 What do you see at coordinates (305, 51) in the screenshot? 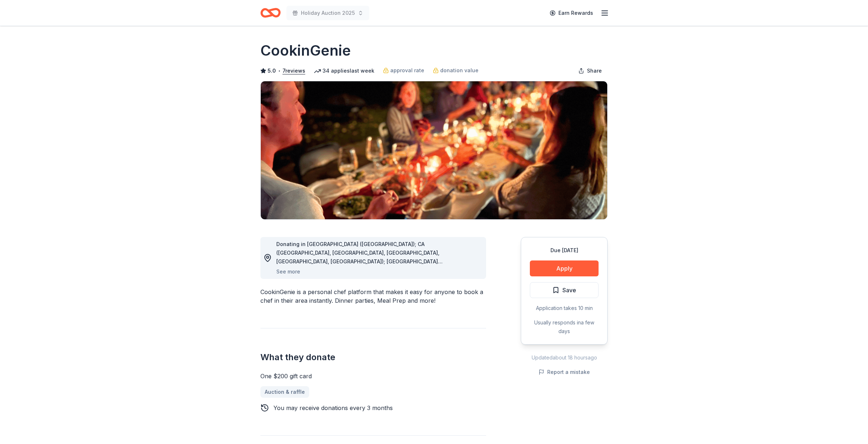
I see `h1: CookinGenie` at bounding box center [305, 51].